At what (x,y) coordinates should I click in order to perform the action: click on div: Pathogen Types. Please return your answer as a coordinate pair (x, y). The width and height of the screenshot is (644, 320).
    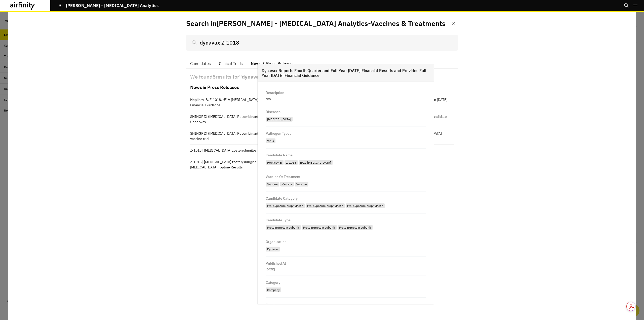
    Looking at the image, I should click on (279, 133).